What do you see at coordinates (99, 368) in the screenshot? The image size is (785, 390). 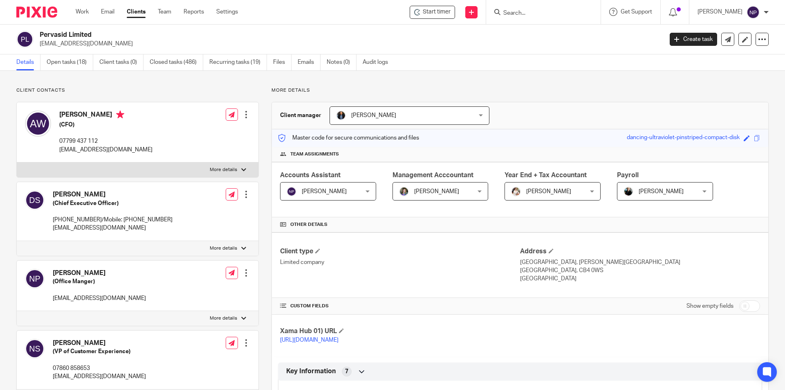 I see `p: 07860 858653` at bounding box center [99, 368].